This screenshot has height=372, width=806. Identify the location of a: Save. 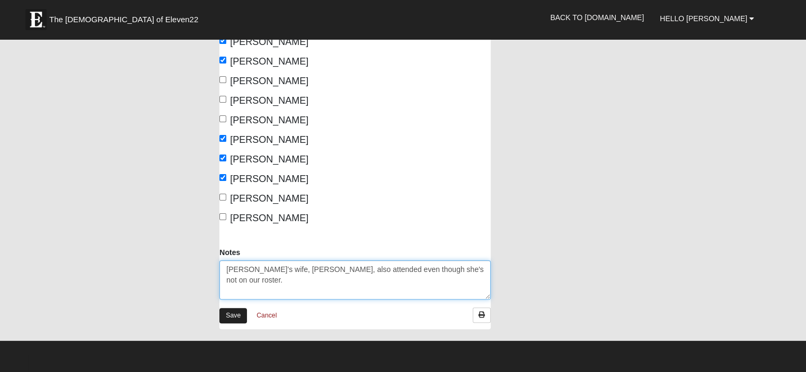
(233, 316).